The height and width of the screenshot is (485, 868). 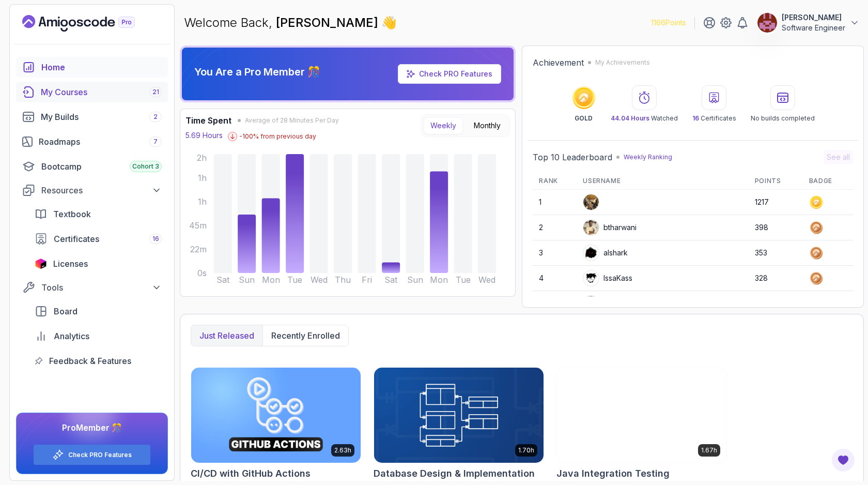 What do you see at coordinates (709, 451) in the screenshot?
I see `p: 1.67h` at bounding box center [709, 451].